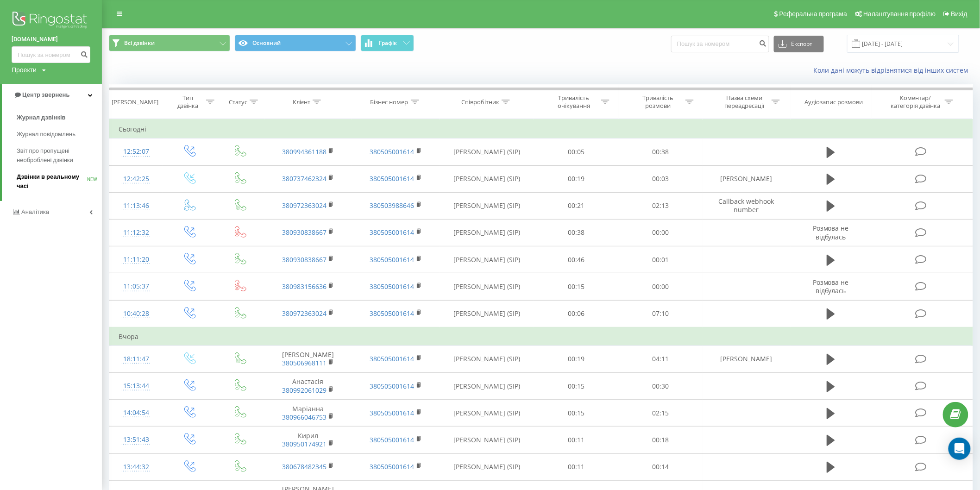 The height and width of the screenshot is (490, 980). Describe the element at coordinates (188, 102) in the screenshot. I see `div: Тип дзвінка` at that location.